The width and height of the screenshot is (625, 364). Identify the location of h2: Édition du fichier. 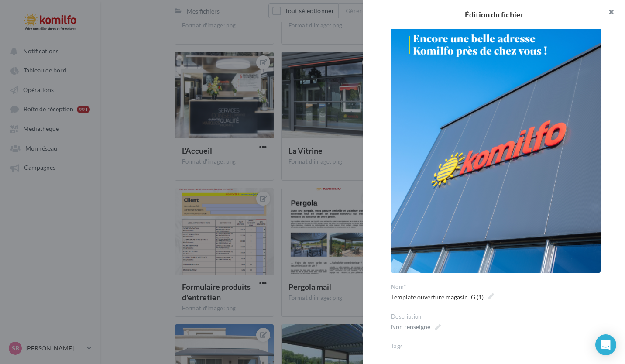
(494, 14).